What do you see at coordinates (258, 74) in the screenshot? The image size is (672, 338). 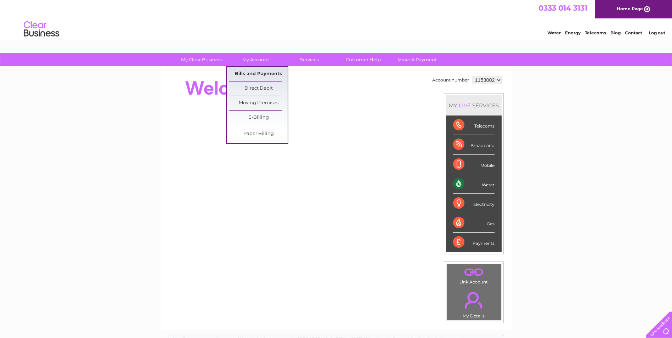 I see `a: Bills and Payments` at bounding box center [258, 74].